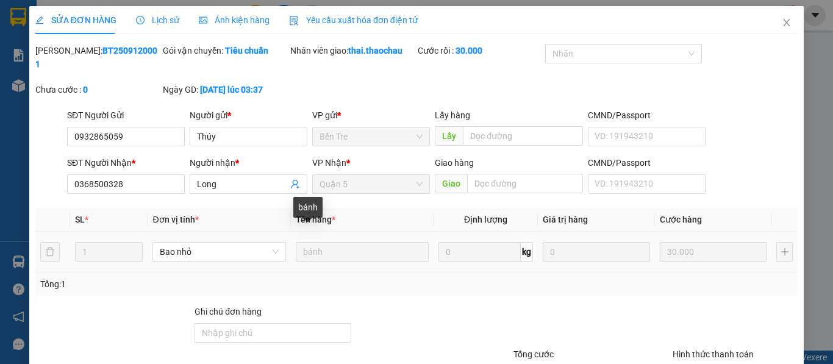 This screenshot has width=833, height=364. Describe the element at coordinates (486, 220) in the screenshot. I see `span: Định lượng` at that location.